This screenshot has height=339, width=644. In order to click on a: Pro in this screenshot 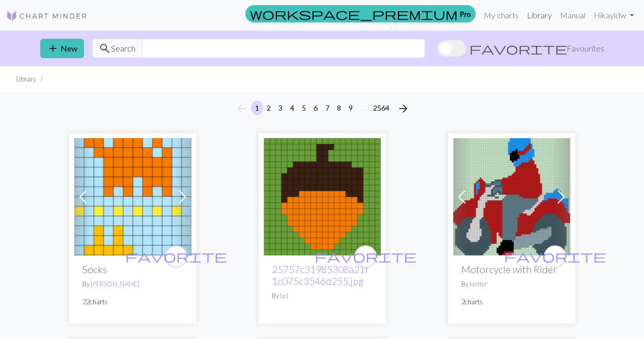, I will do `click(360, 13)`.